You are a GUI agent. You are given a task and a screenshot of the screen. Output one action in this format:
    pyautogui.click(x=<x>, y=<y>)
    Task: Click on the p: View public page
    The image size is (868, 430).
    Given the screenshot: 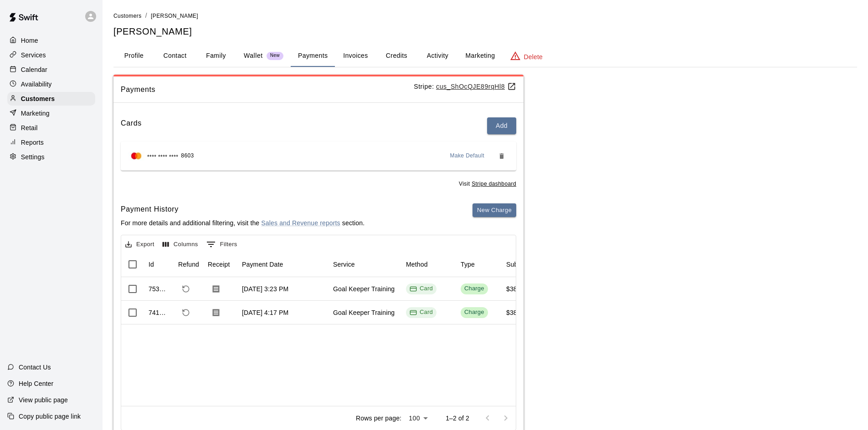 What is the action you would take?
    pyautogui.click(x=43, y=400)
    